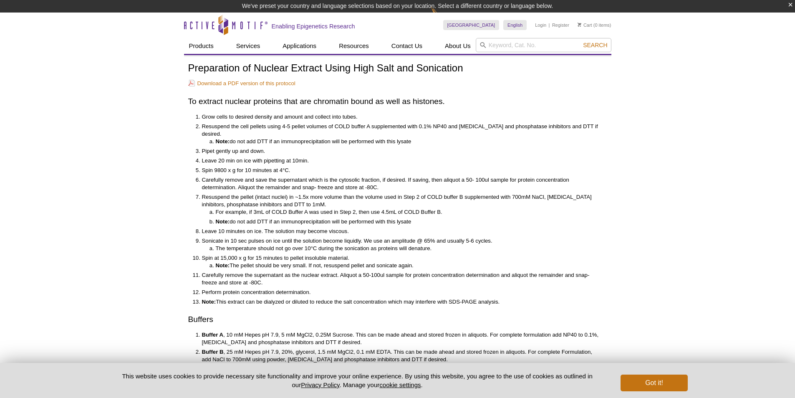  I want to click on strong: Buffer B, so click(213, 352).